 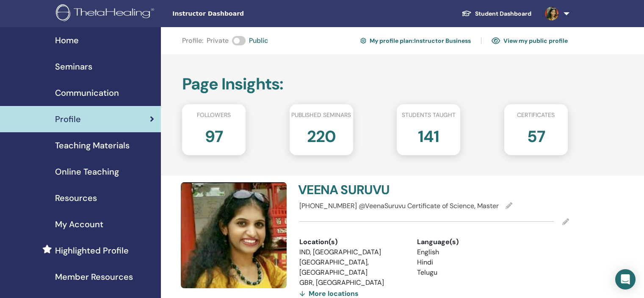 I want to click on span: Students taught, so click(x=429, y=115).